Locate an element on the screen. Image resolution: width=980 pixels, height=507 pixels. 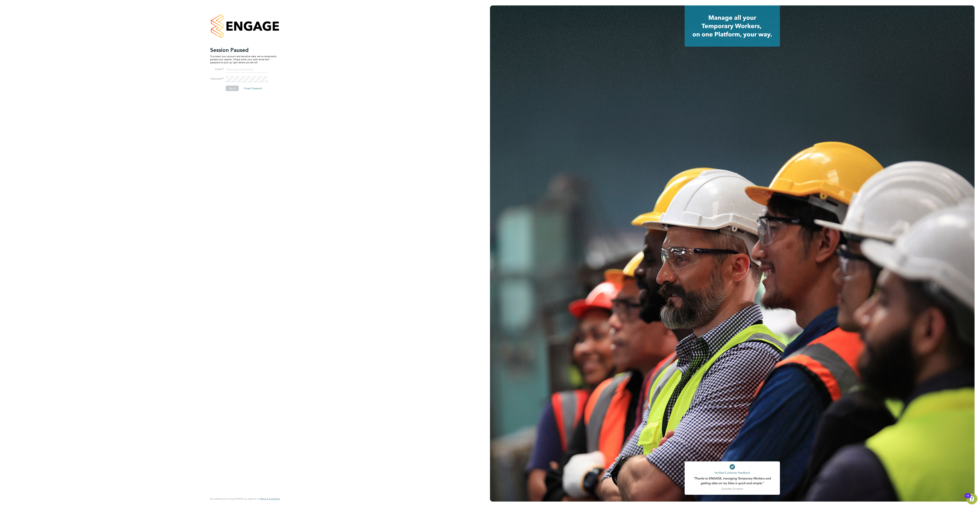
div: 11 is located at coordinates (968, 498).